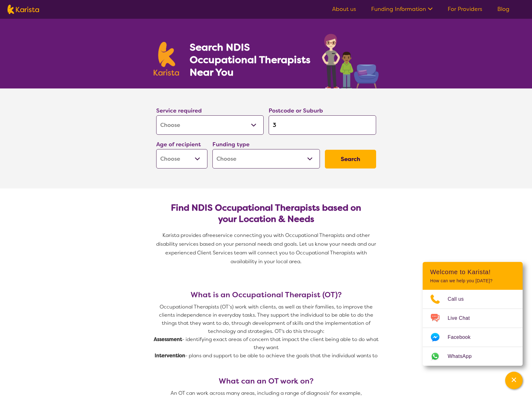 This screenshot has height=397, width=532. What do you see at coordinates (184, 235) in the screenshot?
I see `span: Karista provides a` at bounding box center [184, 235].